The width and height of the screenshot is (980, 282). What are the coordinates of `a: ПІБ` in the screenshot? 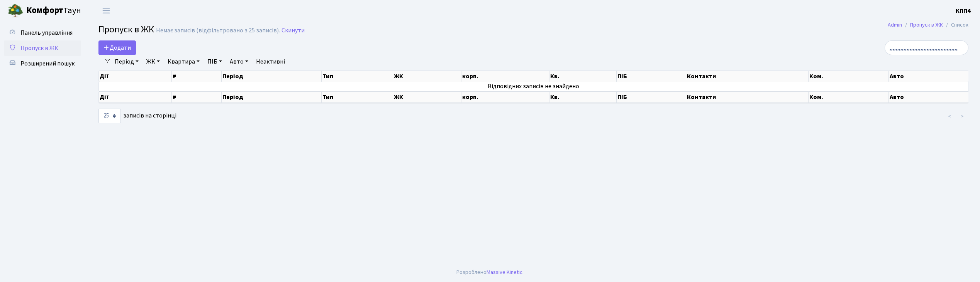 It's located at (215, 62).